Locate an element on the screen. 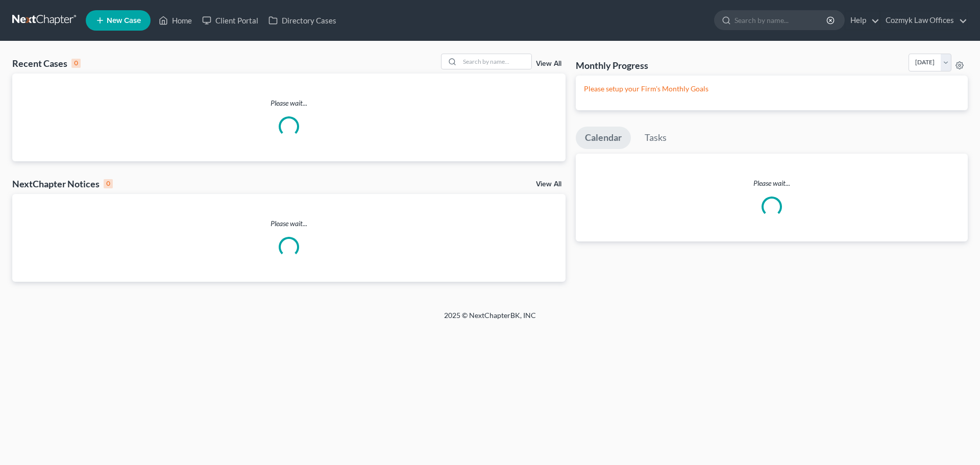  a: Home is located at coordinates (175, 20).